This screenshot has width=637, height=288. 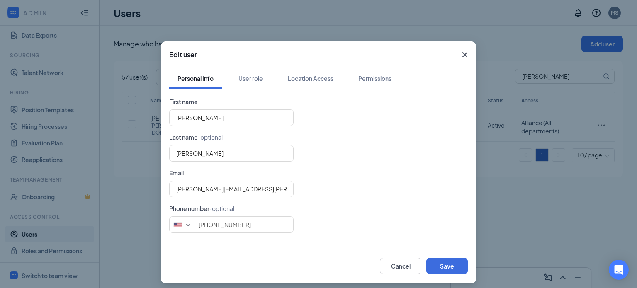 I want to click on div: Permissions, so click(x=375, y=78).